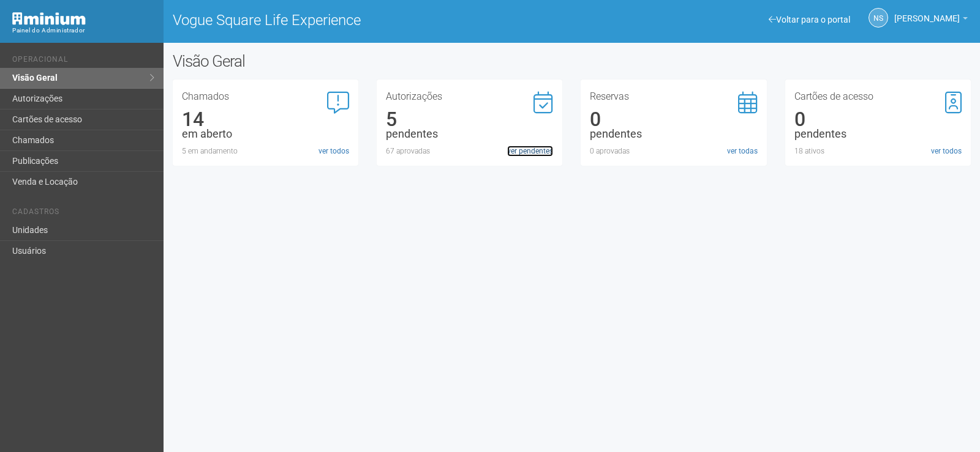 This screenshot has height=452, width=980. What do you see at coordinates (469, 119) in the screenshot?
I see `div: 5` at bounding box center [469, 119].